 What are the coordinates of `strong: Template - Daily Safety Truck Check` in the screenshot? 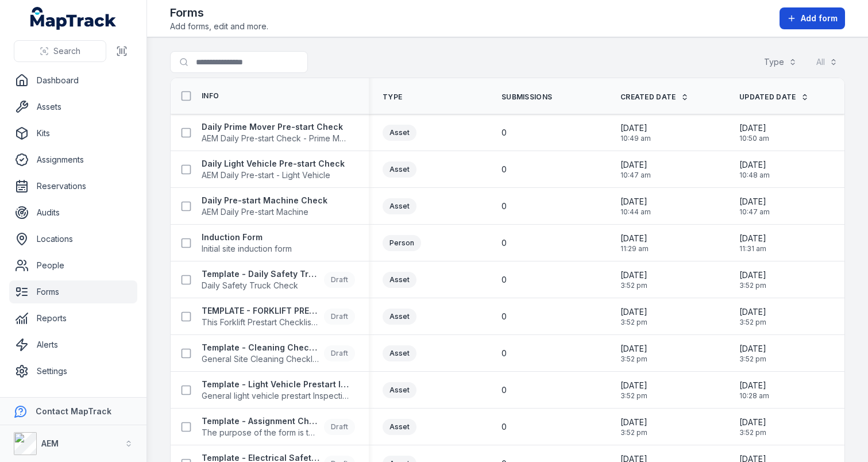 It's located at (260, 274).